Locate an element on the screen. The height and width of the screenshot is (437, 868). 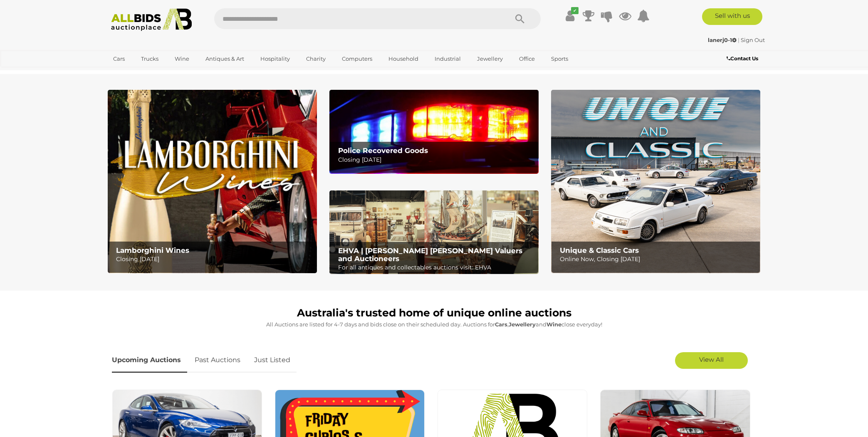
a: Sports is located at coordinates (559, 59).